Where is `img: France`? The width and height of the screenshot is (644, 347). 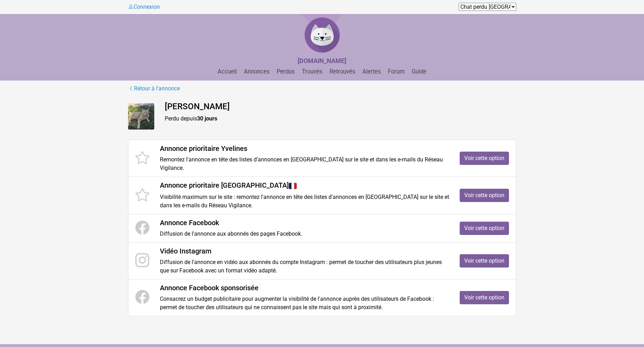 img: France is located at coordinates (293, 186).